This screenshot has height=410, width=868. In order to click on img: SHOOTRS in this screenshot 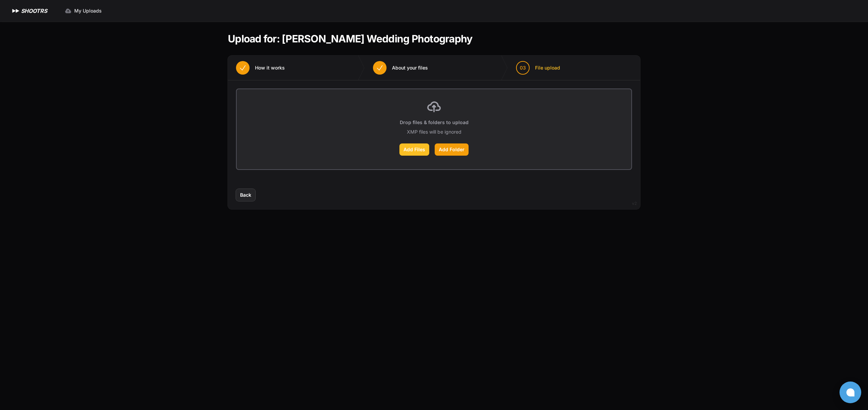, I will do `click(16, 11)`.